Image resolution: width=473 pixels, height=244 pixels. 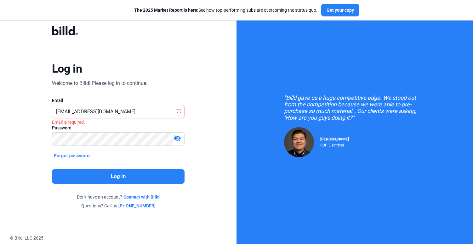 What do you see at coordinates (67, 69) in the screenshot?
I see `div: Log in` at bounding box center [67, 69].